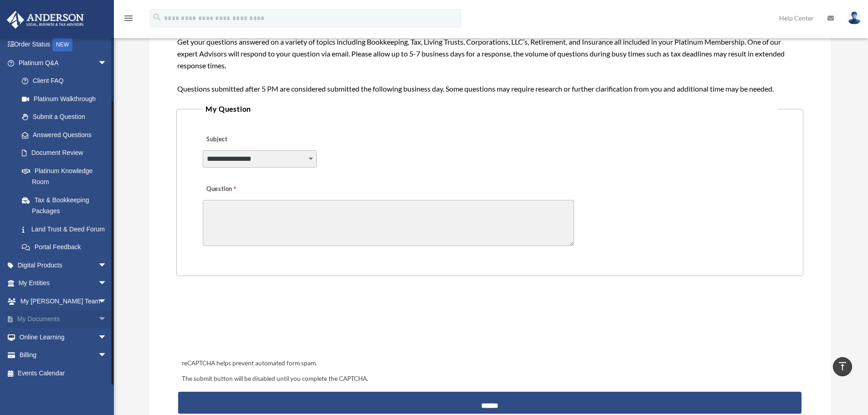 The image size is (868, 415). Describe the element at coordinates (129, 19) in the screenshot. I see `a: menu` at that location.